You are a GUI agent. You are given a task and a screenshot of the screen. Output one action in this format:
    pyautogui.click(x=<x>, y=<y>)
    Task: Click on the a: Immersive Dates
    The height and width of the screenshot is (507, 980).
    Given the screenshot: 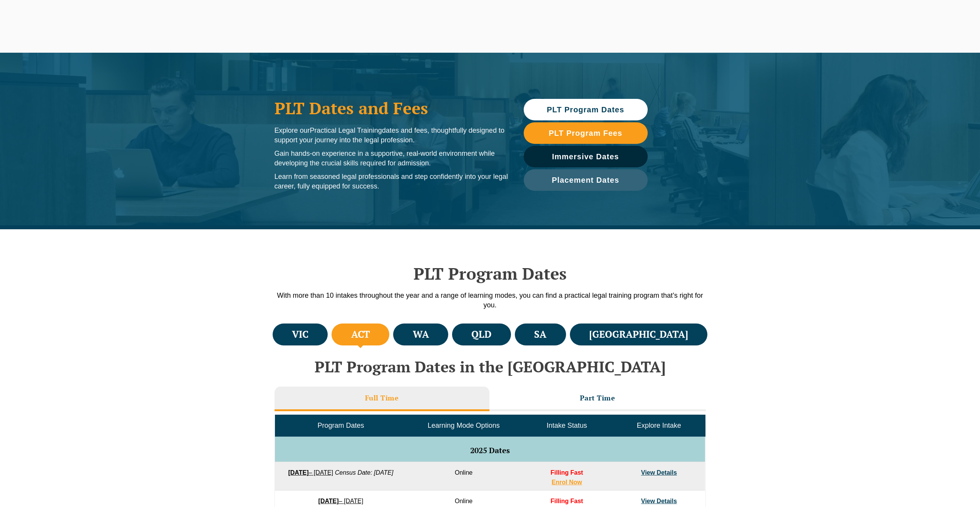 What is the action you would take?
    pyautogui.click(x=585, y=156)
    